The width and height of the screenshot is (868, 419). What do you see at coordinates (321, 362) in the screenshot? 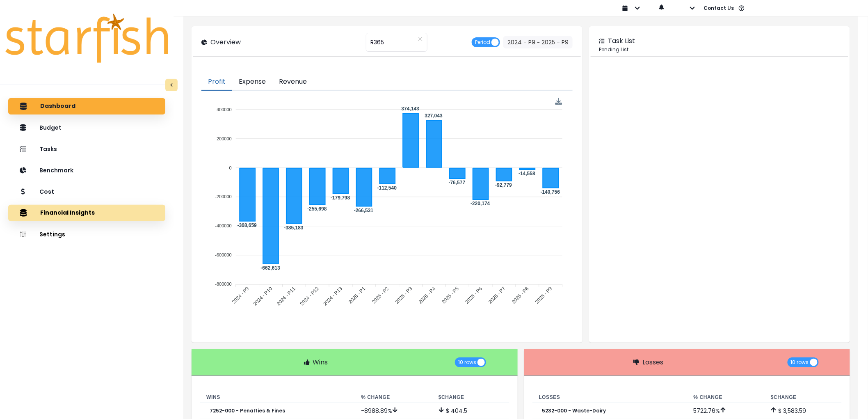
I see `p: Wins` at bounding box center [321, 362].